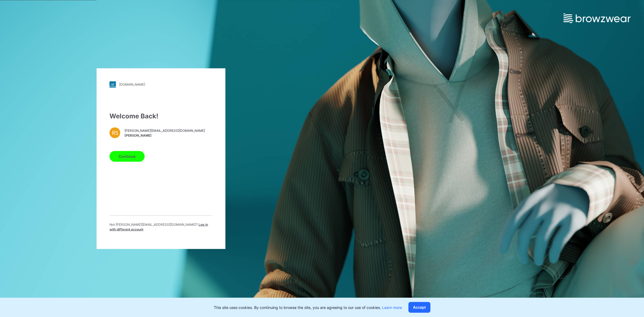 Image resolution: width=644 pixels, height=317 pixels. What do you see at coordinates (392, 308) in the screenshot?
I see `a: Learn more` at bounding box center [392, 308].